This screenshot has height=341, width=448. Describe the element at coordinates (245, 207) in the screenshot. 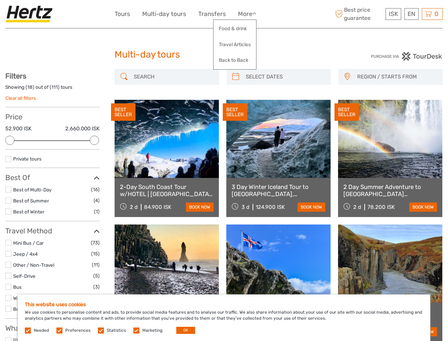

I see `span: 3 d` at that location.